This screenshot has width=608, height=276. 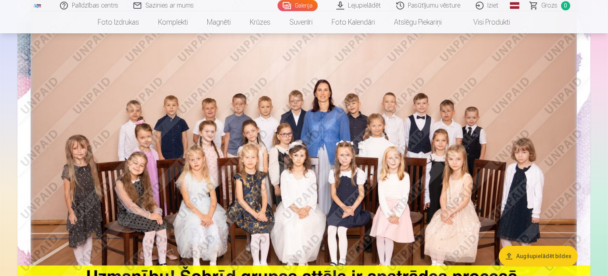 What do you see at coordinates (173, 22) in the screenshot?
I see `a: Komplekti` at bounding box center [173, 22].